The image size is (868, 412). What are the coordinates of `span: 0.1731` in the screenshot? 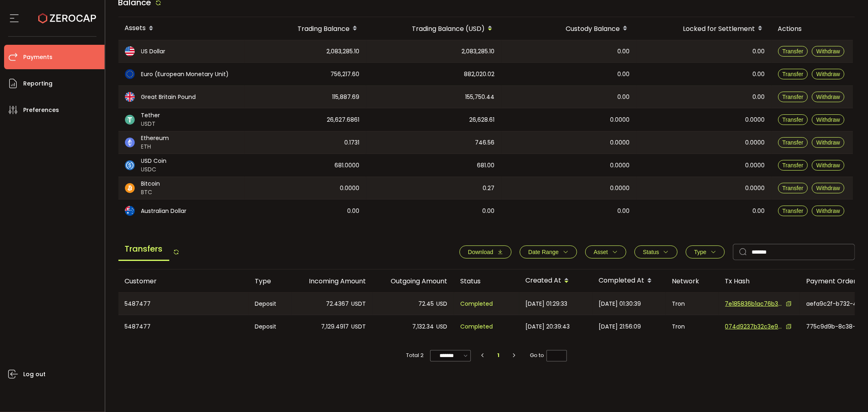 It's located at (352, 142).